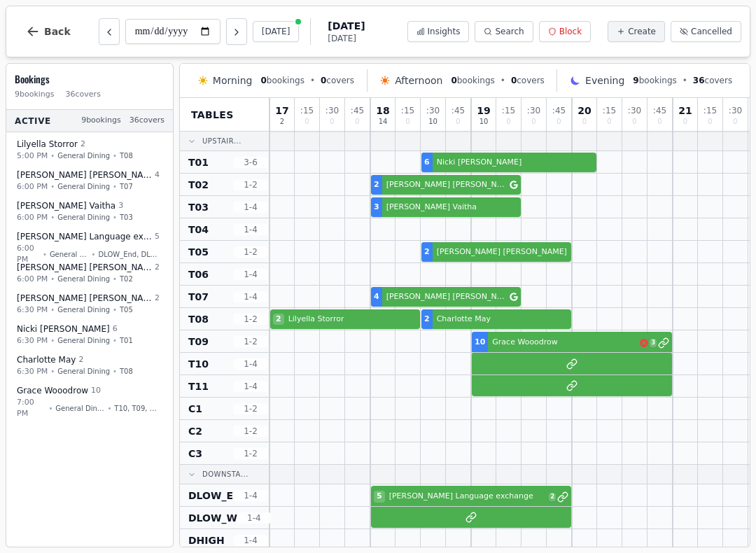  What do you see at coordinates (705, 31) in the screenshot?
I see `button: Cancelled` at bounding box center [705, 31].